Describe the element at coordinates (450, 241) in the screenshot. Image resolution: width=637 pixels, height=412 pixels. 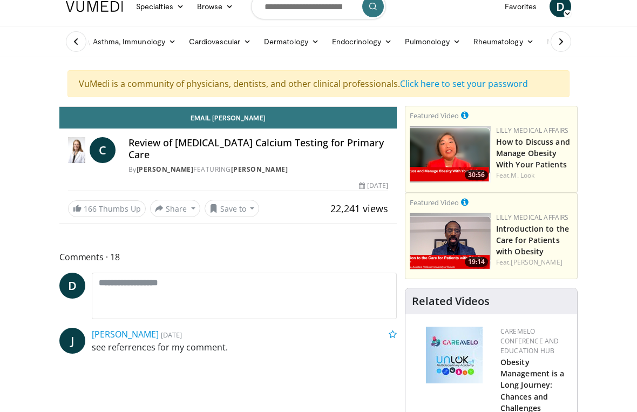
I see `img: acc2e291-ced4-4dd5-b17b-d06994da28f3.png.150x105_q85_crop-smart_upscale.png` at that location.